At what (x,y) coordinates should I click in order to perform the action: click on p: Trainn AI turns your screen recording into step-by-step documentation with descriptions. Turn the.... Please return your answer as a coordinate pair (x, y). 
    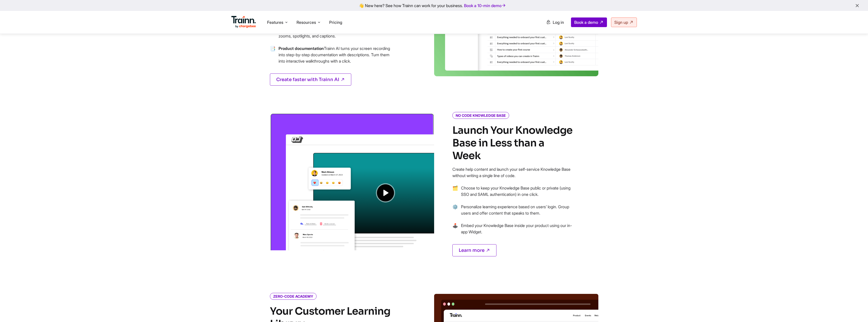
    Looking at the image, I should click on (335, 55).